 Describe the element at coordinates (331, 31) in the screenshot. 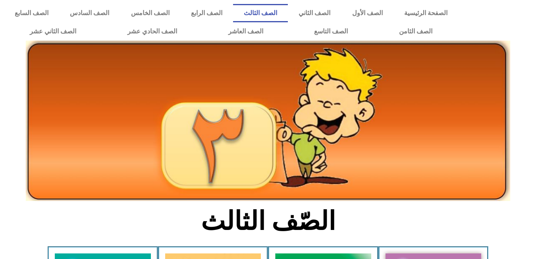

I see `a: الصف التاسع` at that location.